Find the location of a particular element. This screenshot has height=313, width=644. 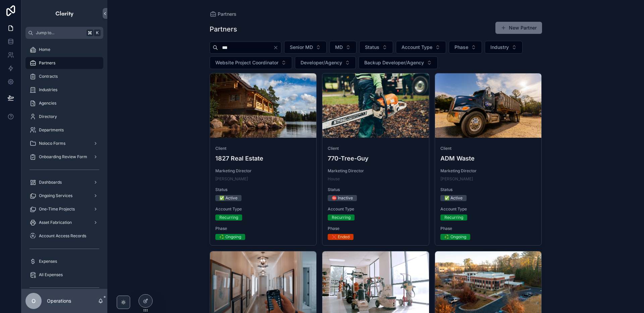

span: Contracts is located at coordinates (48, 77).